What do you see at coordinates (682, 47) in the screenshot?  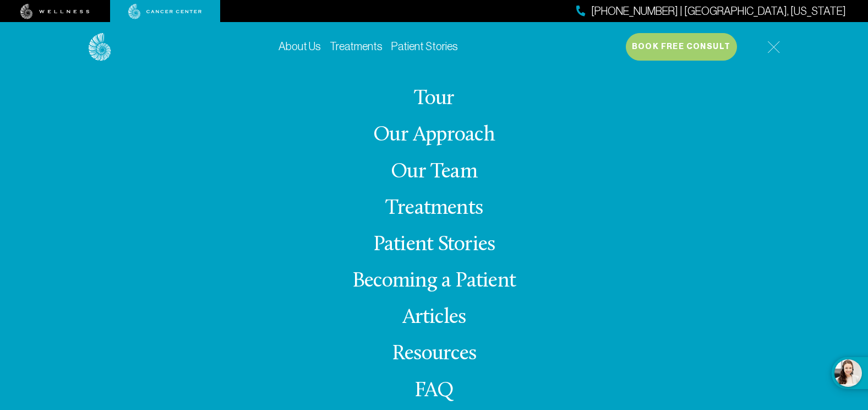 I see `button: Book Free Consult` at bounding box center [682, 47].